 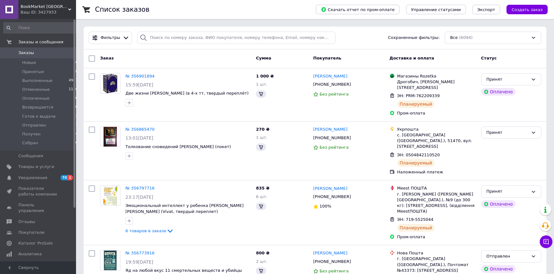 What do you see at coordinates (73, 81) in the screenshot?
I see `span: 4943` at bounding box center [73, 81].